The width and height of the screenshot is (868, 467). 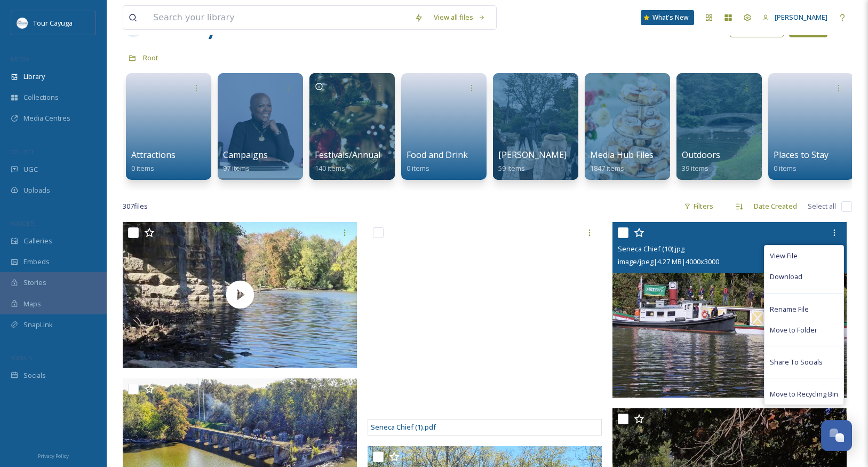 I want to click on span: Privacy Policy, so click(x=53, y=456).